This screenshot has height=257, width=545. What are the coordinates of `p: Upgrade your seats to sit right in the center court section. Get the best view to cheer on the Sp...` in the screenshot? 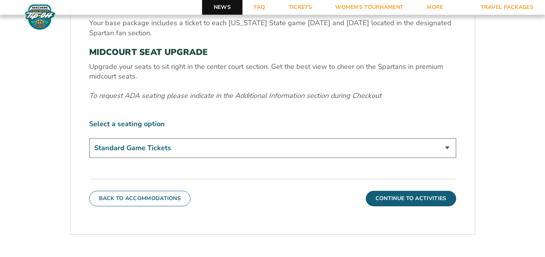 It's located at (272, 72).